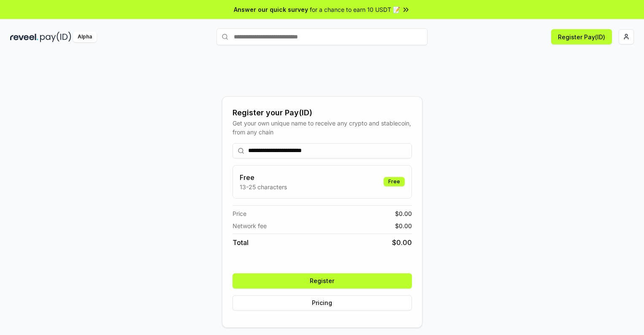  What do you see at coordinates (263, 178) in the screenshot?
I see `h3: Free` at bounding box center [263, 178].